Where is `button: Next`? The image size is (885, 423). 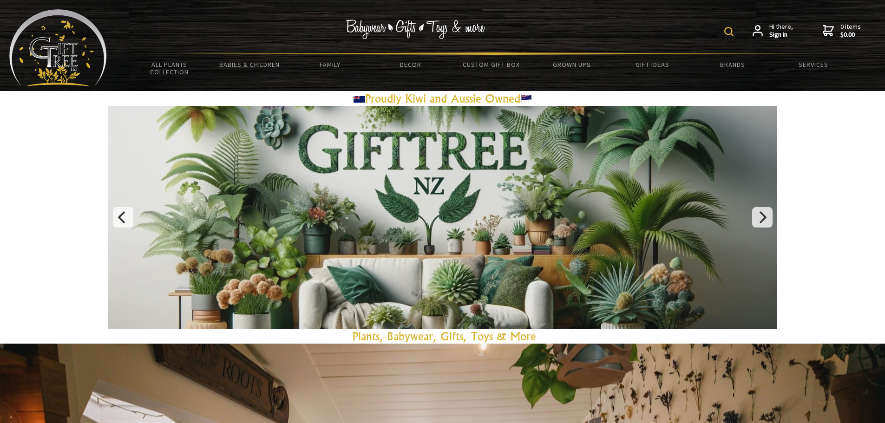 button: Next is located at coordinates (762, 217).